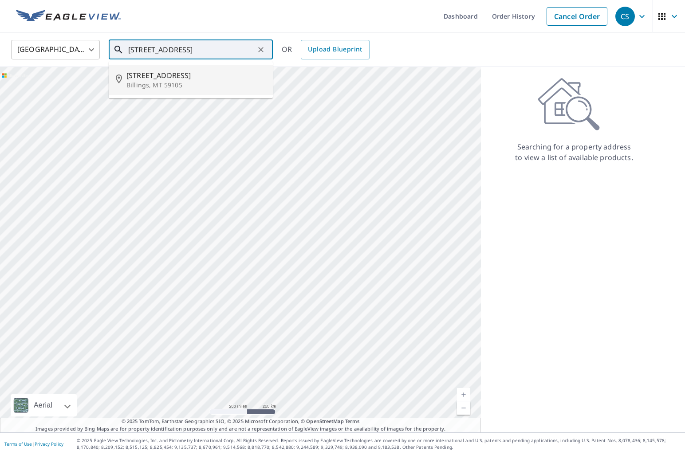  What do you see at coordinates (378, 444) in the screenshot?
I see `p: © 2025 Eagle View Technologies, Inc. and Pictometry International Corp. All Rights Reserved. Repo...` at bounding box center [378, 444].